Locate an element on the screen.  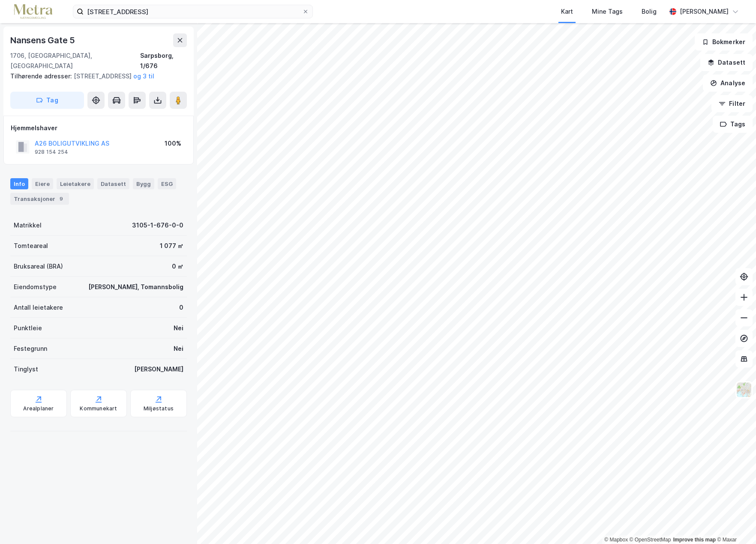
button: Analyse is located at coordinates (728, 83).